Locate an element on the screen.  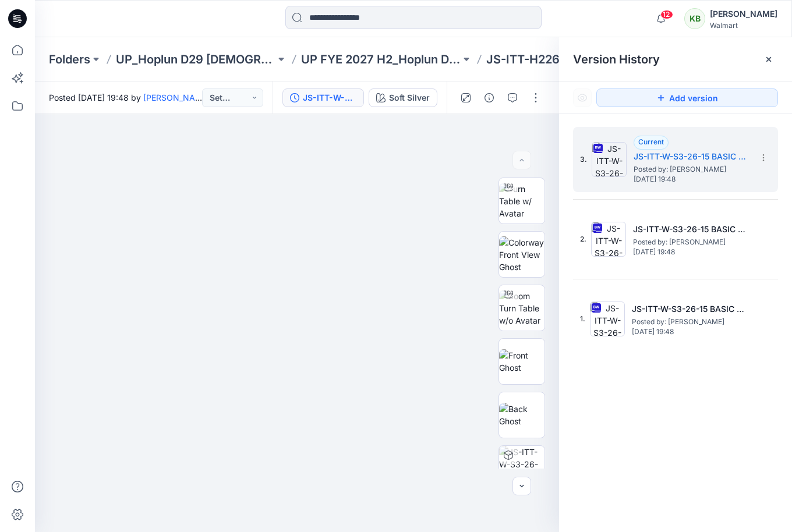
span: 12 is located at coordinates (667, 15).